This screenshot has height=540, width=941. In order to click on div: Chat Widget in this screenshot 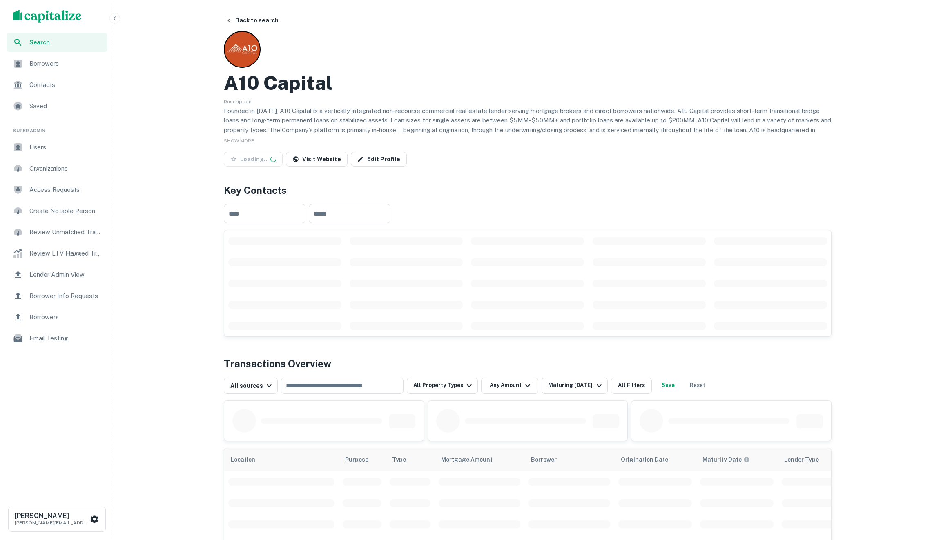, I will do `click(921, 495)`.